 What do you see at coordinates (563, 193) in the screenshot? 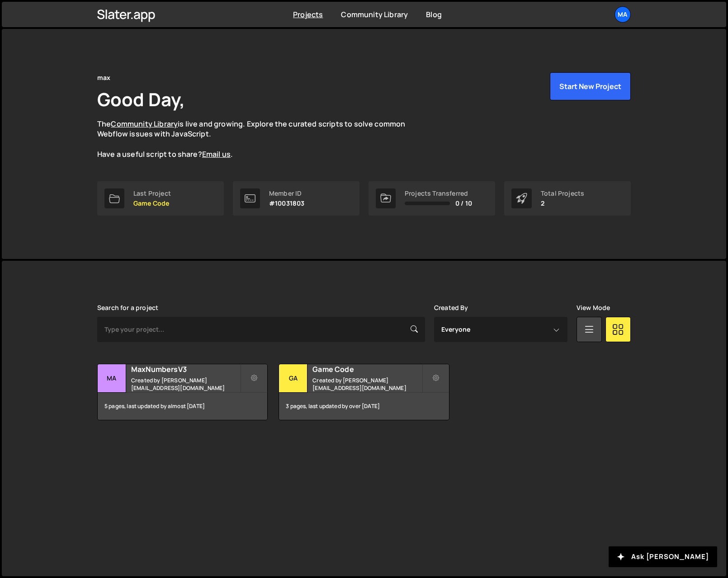
I see `div: Total Projects` at bounding box center [563, 193].